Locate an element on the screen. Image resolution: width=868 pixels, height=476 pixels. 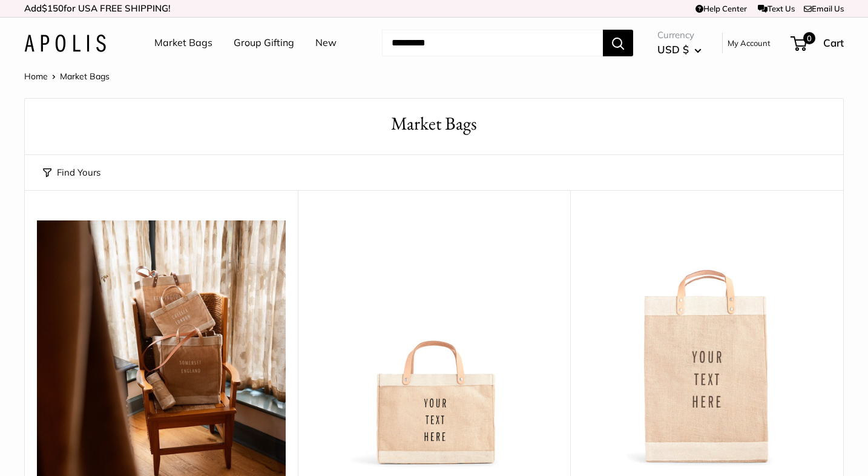
img: Market Bag in Natural is located at coordinates (706, 345).